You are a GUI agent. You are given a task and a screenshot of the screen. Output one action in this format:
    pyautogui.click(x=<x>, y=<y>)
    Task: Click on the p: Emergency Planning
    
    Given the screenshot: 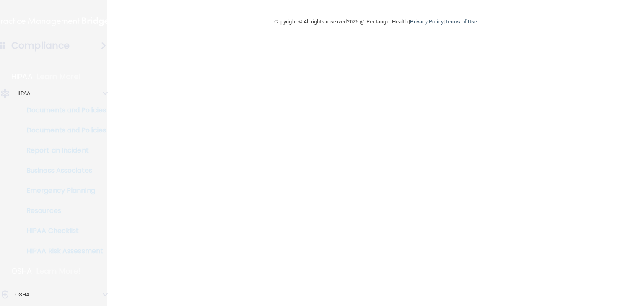 What is the action you would take?
    pyautogui.click(x=63, y=191)
    